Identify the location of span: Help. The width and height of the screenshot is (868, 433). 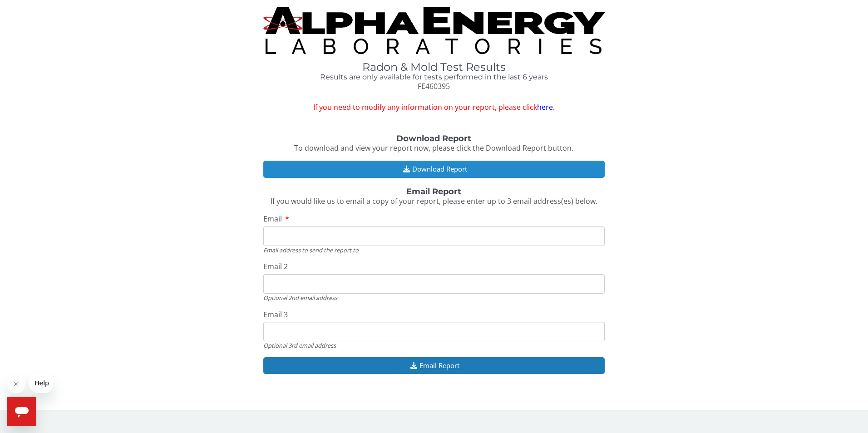
(13, 10).